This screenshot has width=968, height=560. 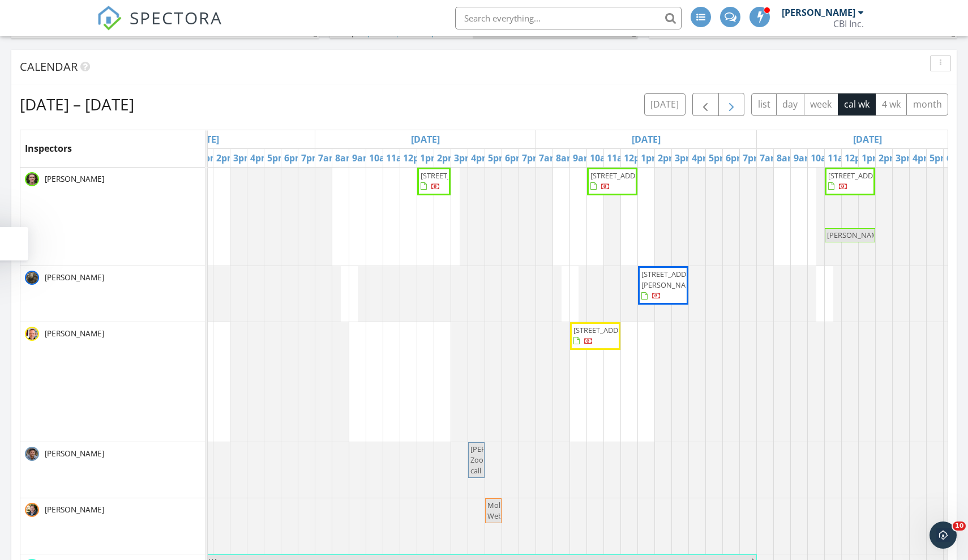 I want to click on a: © MapTiler, so click(x=369, y=34).